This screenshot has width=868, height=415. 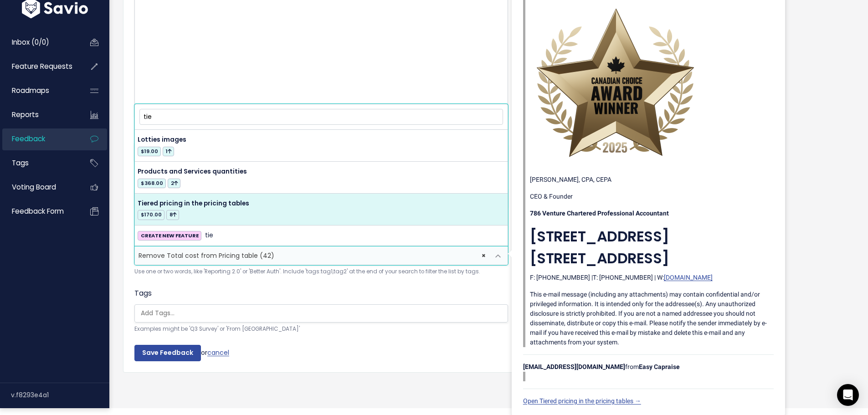 What do you see at coordinates (42, 66) in the screenshot?
I see `span: Feature Requests` at bounding box center [42, 66].